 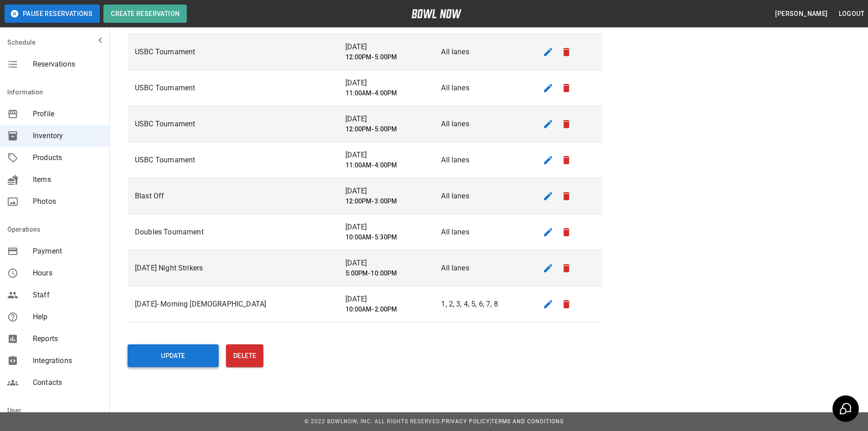 I want to click on p: Doubles Tournament, so click(x=233, y=232).